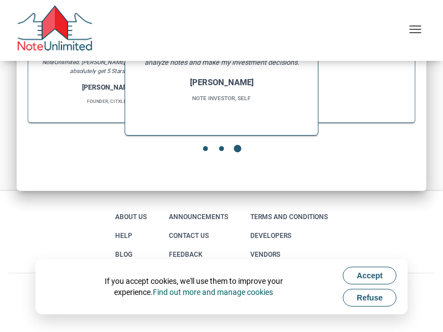  I want to click on a: Feedback, so click(198, 255).